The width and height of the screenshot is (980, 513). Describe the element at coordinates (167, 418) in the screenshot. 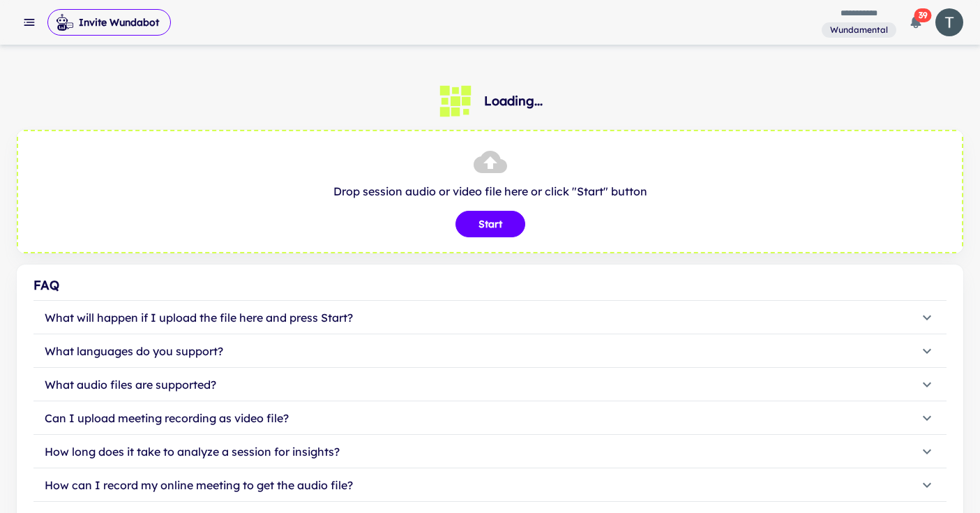

I see `p: Can I upload meeting recording as video file?` at that location.